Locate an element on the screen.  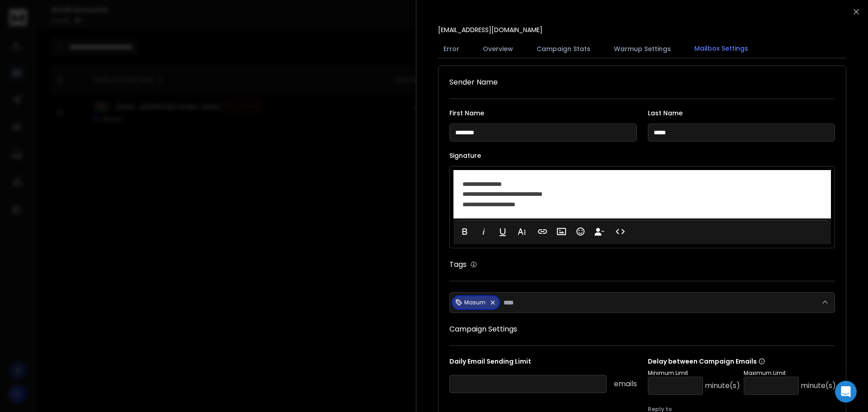
h1: Tags is located at coordinates (458, 265).